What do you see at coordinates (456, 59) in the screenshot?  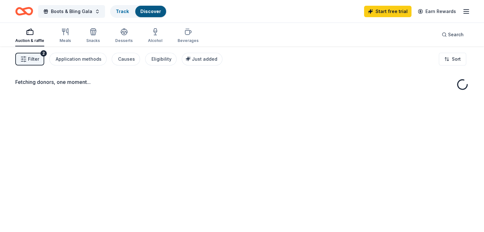 I see `span: Sort` at bounding box center [456, 59].